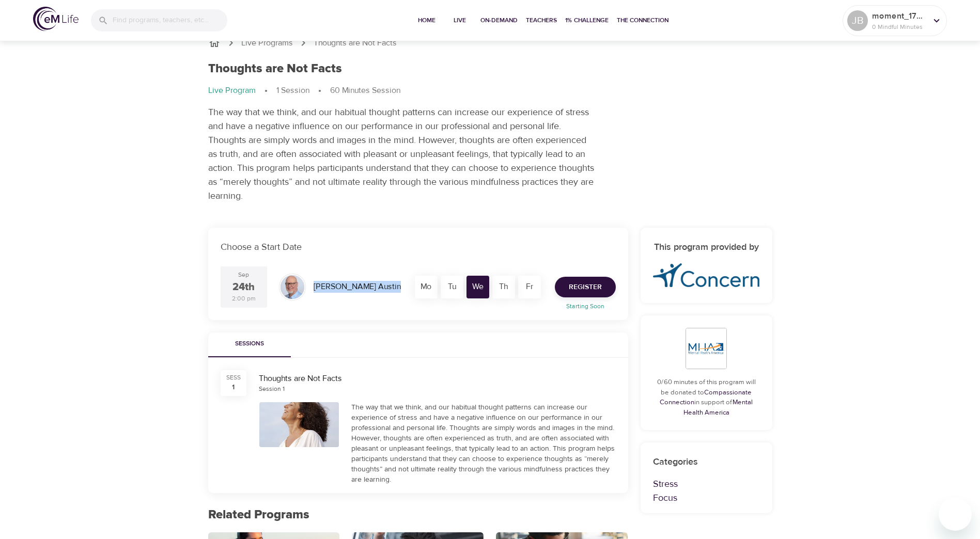 The image size is (980, 539). What do you see at coordinates (234, 377) in the screenshot?
I see `div: SESS` at bounding box center [234, 377].